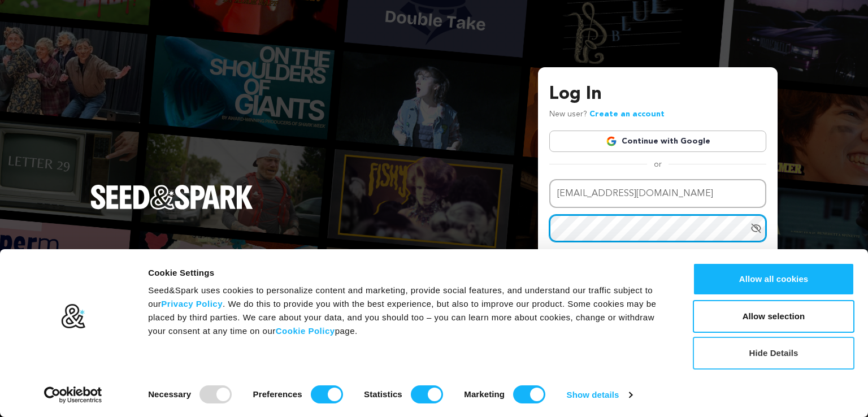 The height and width of the screenshot is (417, 868). Describe the element at coordinates (172, 208) in the screenshot. I see `a: Seed&Spark Homepage` at that location.